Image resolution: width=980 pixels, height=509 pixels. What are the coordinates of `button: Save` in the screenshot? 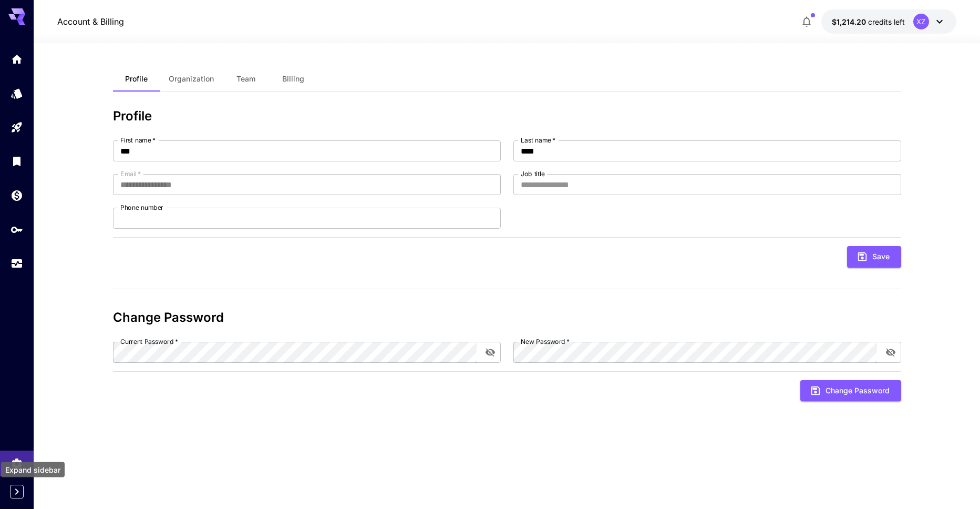 It's located at (874, 257).